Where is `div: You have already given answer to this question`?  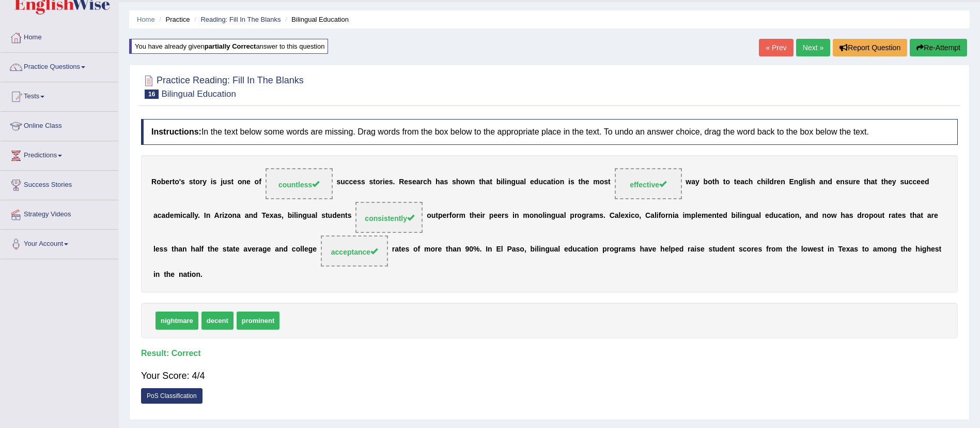
div: You have already given answer to this question is located at coordinates (229, 46).